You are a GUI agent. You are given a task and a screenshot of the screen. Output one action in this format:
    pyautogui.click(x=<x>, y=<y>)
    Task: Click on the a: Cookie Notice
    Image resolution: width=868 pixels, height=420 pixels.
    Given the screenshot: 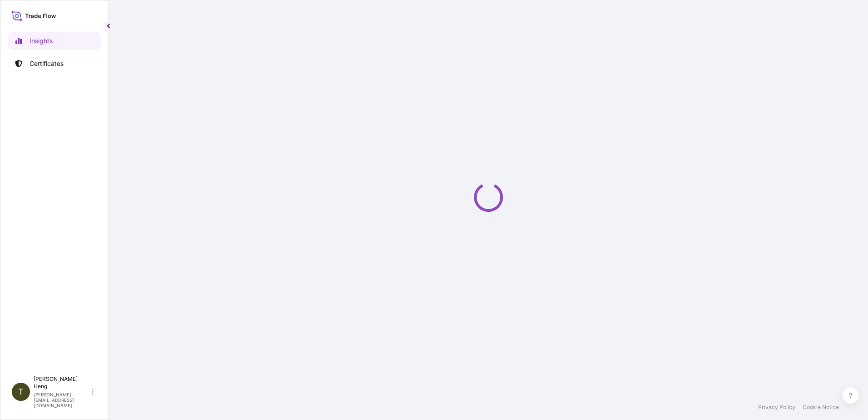 What is the action you would take?
    pyautogui.click(x=821, y=407)
    